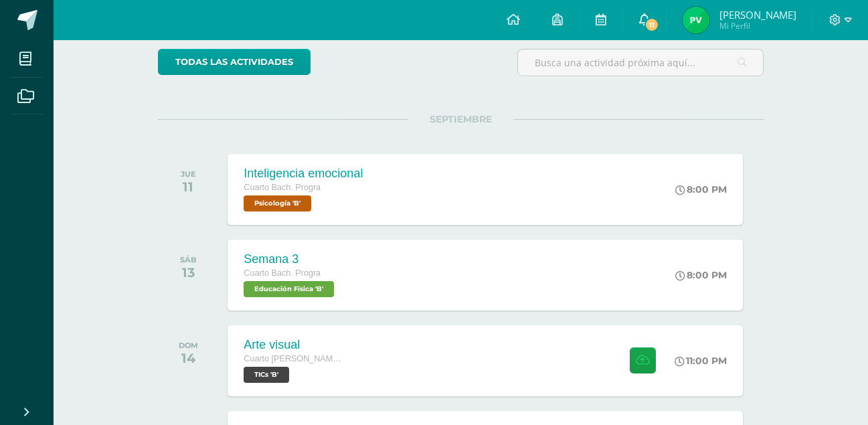 This screenshot has height=425, width=868. I want to click on div: Inteligencia emocional, so click(303, 173).